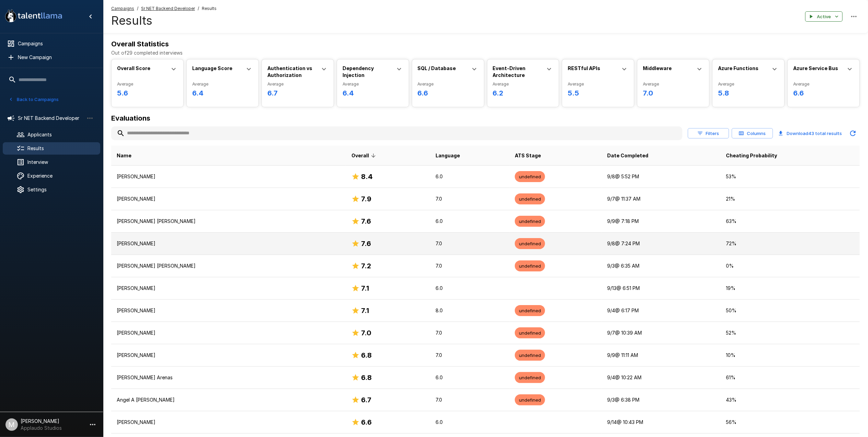 This screenshot has height=437, width=868. I want to click on span: Overall, so click(365, 155).